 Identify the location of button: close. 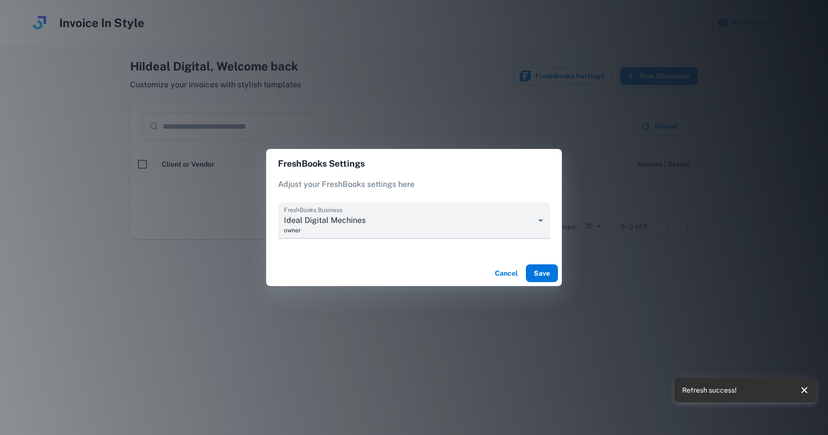
(805, 390).